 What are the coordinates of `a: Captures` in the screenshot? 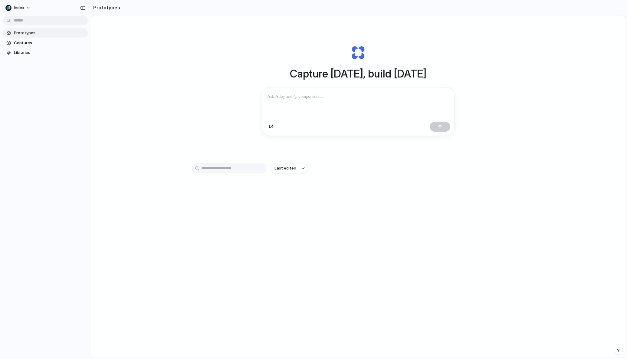 It's located at (45, 43).